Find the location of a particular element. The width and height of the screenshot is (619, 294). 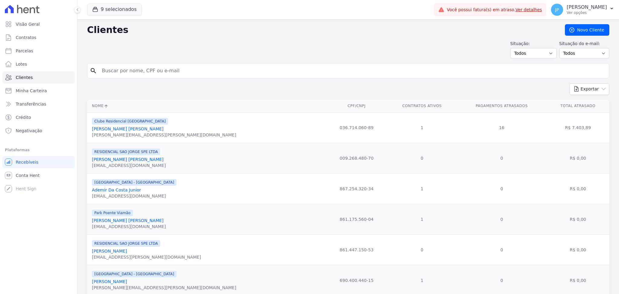

i: search is located at coordinates (93, 71).